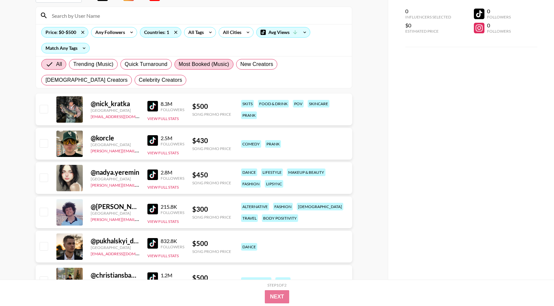 The width and height of the screenshot is (554, 306). Describe the element at coordinates (306, 172) in the screenshot. I see `div: makeup & beauty` at that location.